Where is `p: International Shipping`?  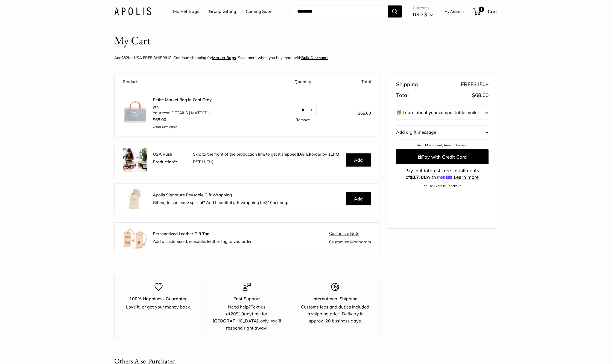 p: International Shipping is located at coordinates (335, 299).